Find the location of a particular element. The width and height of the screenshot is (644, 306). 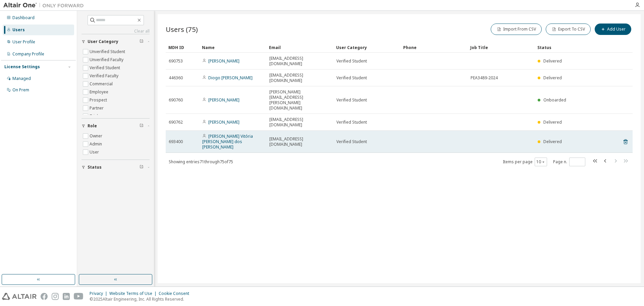

img: youtube.svg is located at coordinates (78, 296).